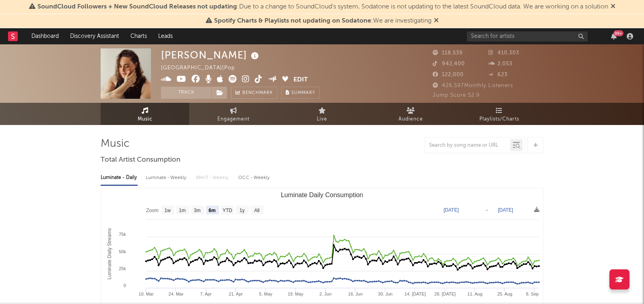 This screenshot has width=644, height=304. What do you see at coordinates (256, 210) in the screenshot?
I see `text: All` at bounding box center [256, 210].